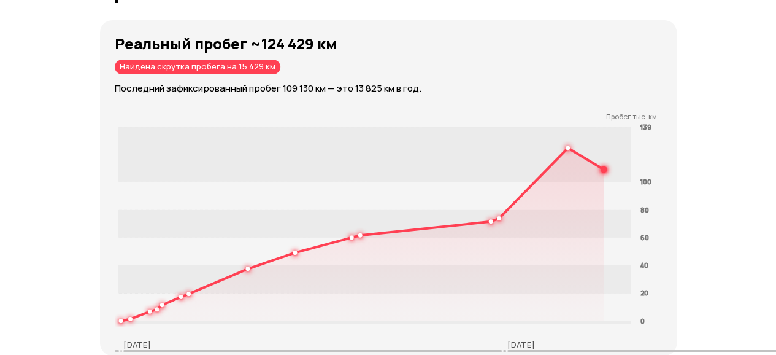 This screenshot has width=776, height=355. Describe the element at coordinates (645, 209) in the screenshot. I see `tspan: 80` at that location.